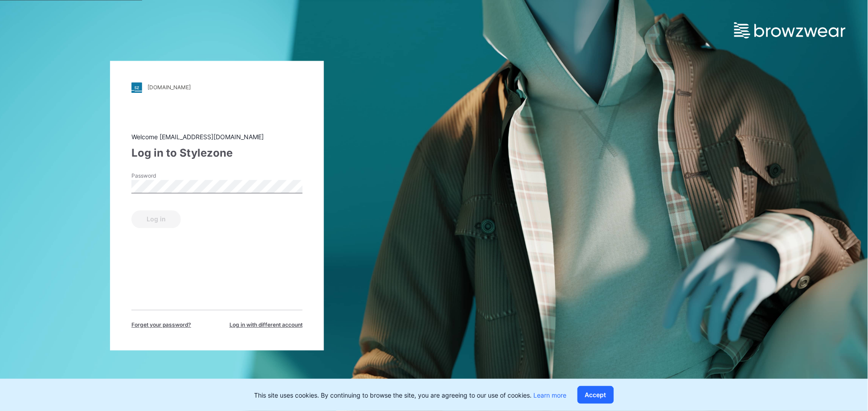 The height and width of the screenshot is (411, 868). I want to click on label: Password, so click(163, 176).